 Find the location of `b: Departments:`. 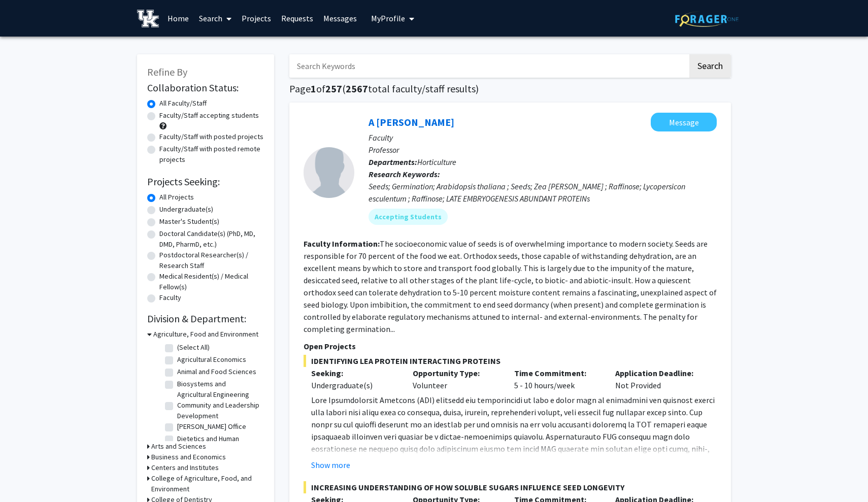

b: Departments: is located at coordinates (393, 162).